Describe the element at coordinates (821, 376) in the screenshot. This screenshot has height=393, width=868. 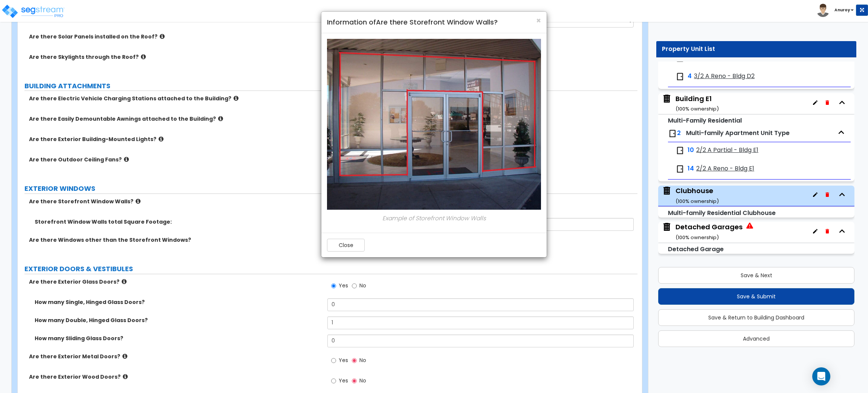
I see `div: Open Intercom Messenger` at that location.